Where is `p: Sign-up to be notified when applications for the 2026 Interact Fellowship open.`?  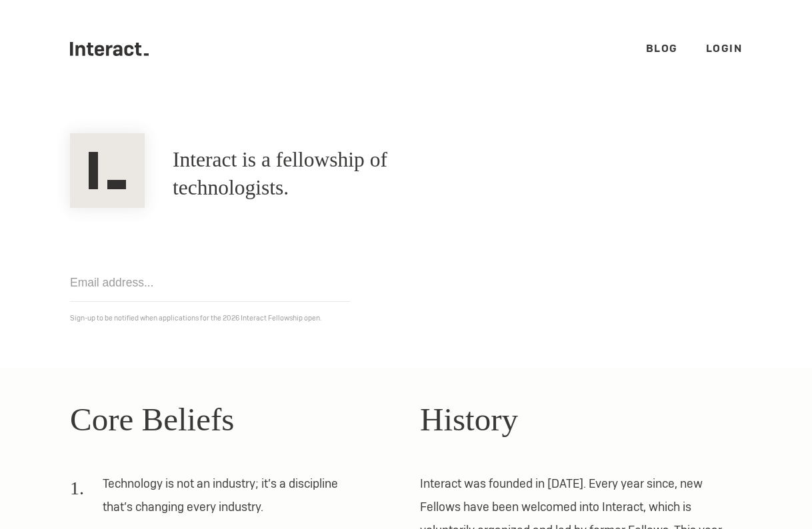
p: Sign-up to be notified when applications for the 2026 Interact Fellowship open. is located at coordinates (406, 318).